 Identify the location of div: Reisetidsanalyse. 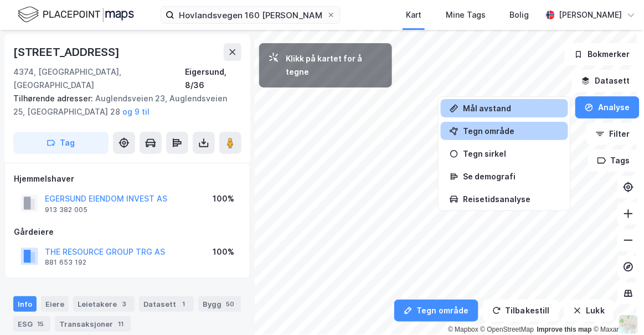
(511, 199).